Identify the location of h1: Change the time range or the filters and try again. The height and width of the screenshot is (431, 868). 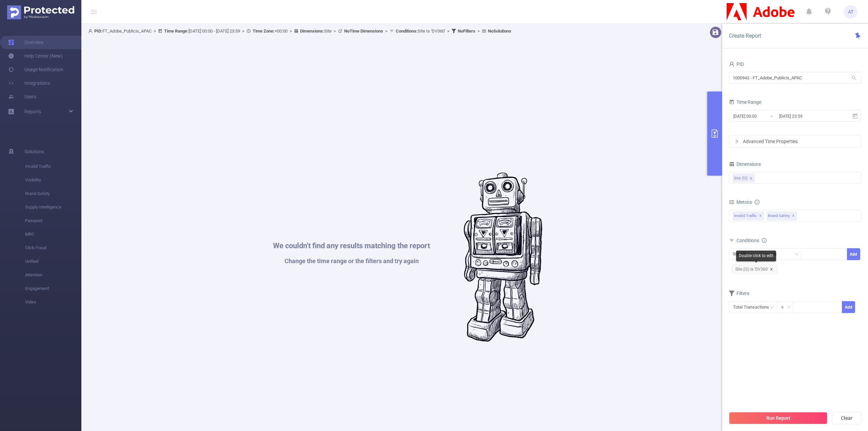
(351, 261).